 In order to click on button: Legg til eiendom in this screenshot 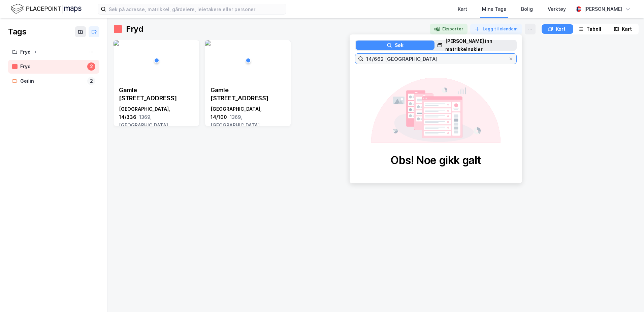, I will do `click(496, 29)`.